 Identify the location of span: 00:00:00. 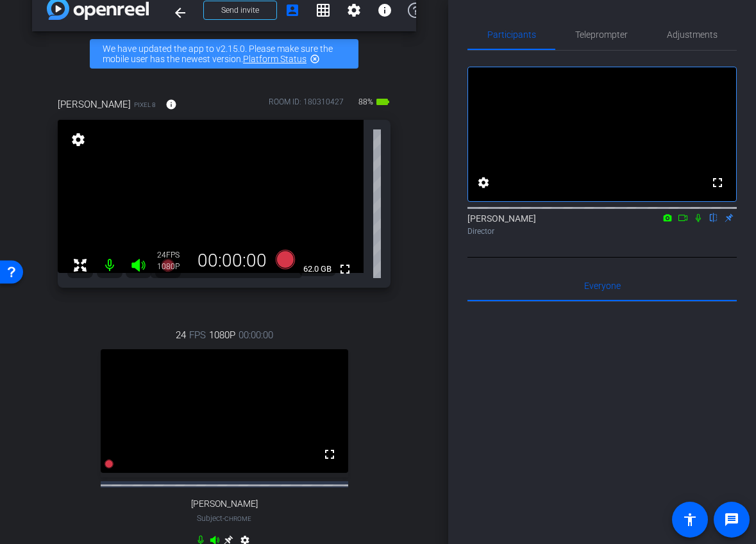
(256, 335).